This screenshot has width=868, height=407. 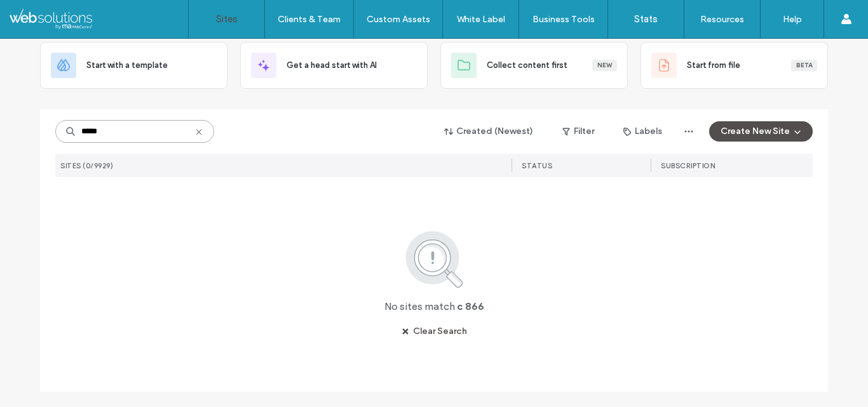 I want to click on span: No sites match, so click(x=419, y=306).